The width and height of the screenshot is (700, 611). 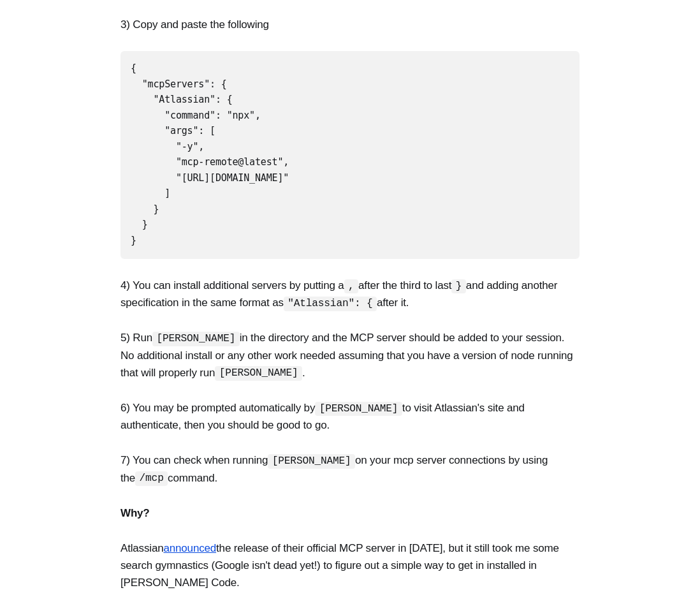 What do you see at coordinates (278, 170) in the screenshot?
I see `button: Sign in` at bounding box center [278, 170].